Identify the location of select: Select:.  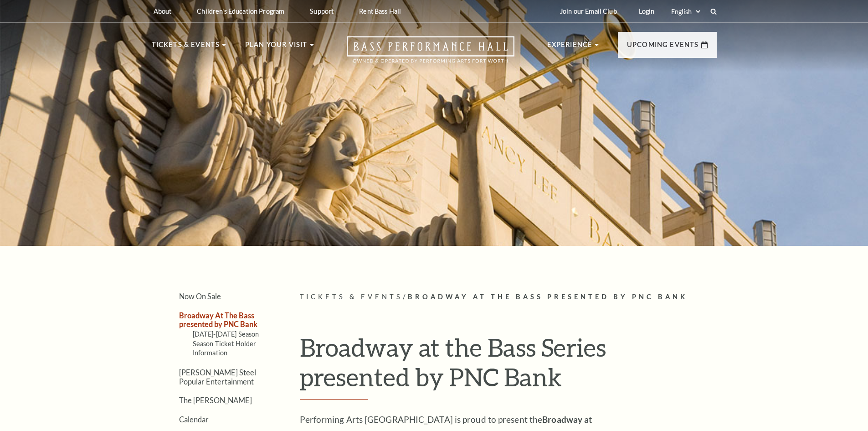
(685, 11).